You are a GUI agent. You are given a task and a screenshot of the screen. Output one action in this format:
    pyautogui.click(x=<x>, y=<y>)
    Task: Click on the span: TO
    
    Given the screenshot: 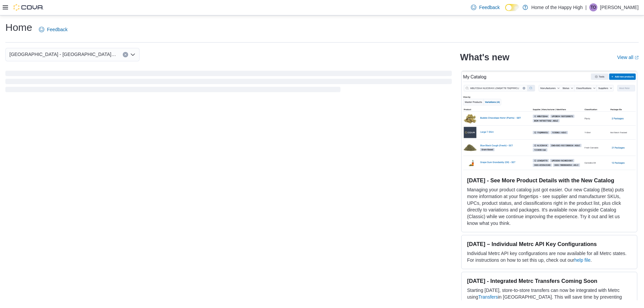 What is the action you would take?
    pyautogui.click(x=593, y=8)
    